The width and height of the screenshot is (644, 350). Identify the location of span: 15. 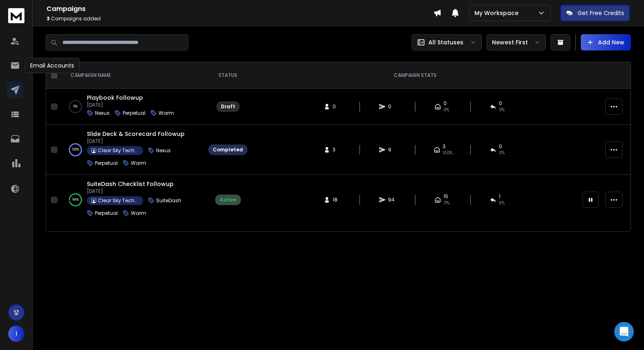
(446, 197).